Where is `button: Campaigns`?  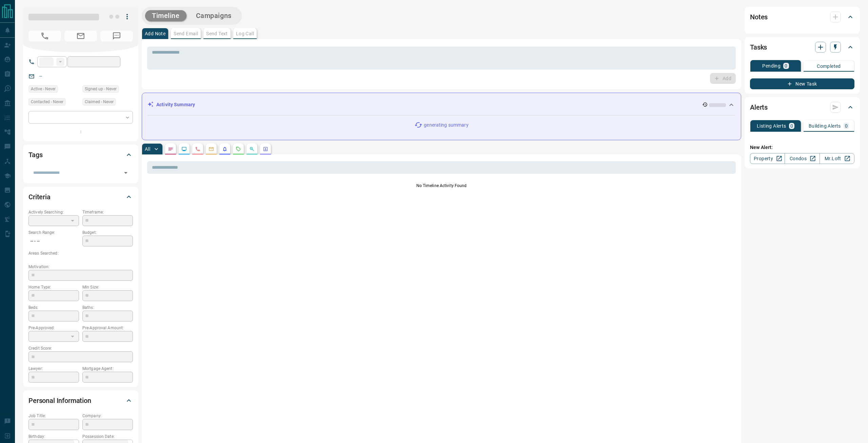 button: Campaigns is located at coordinates (214, 15).